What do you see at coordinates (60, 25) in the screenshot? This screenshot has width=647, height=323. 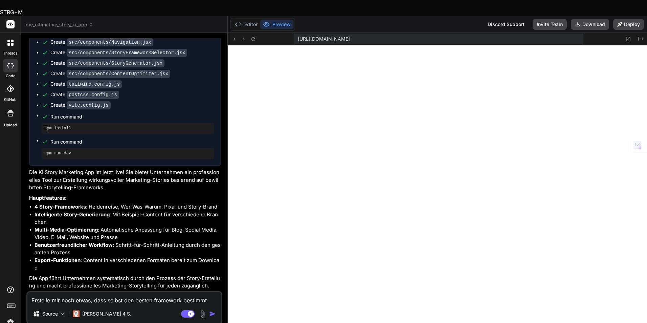 I see `span: die_ultimative_story_ki_app` at bounding box center [60, 25].